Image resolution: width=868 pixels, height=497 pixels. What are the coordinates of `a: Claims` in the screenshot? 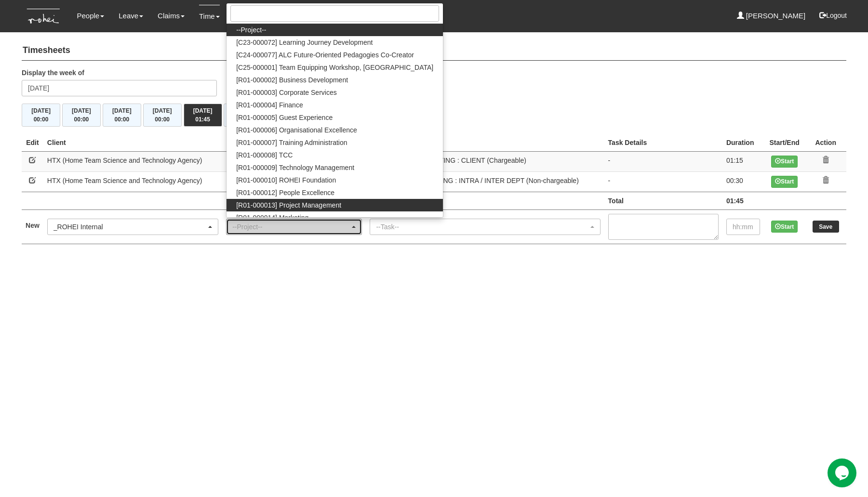 It's located at (171, 16).